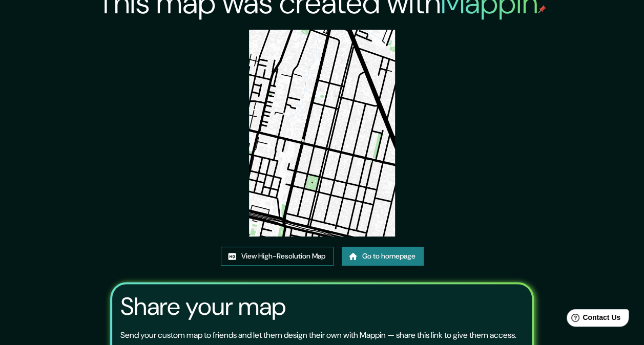 The width and height of the screenshot is (644, 345). I want to click on h3: Share your map, so click(203, 307).